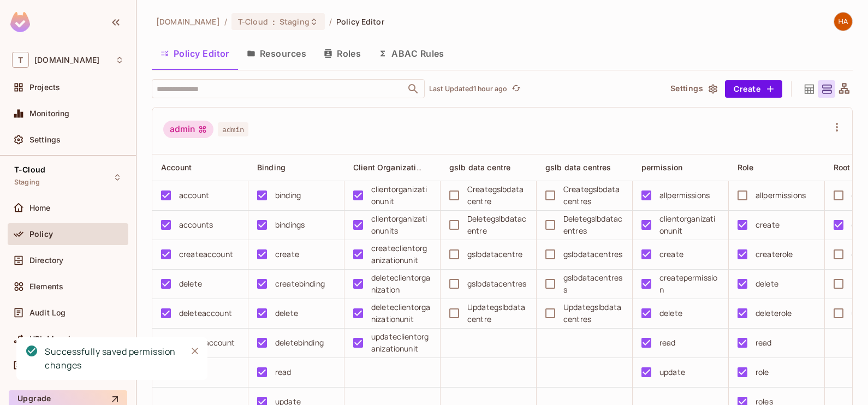 The height and width of the screenshot is (405, 868). I want to click on span: Monitoring, so click(49, 113).